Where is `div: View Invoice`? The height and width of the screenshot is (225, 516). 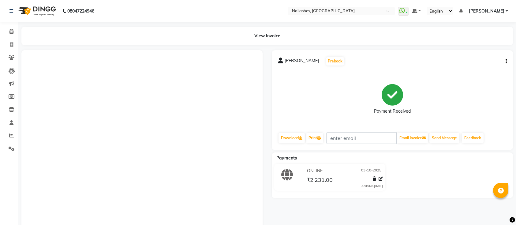 div: View Invoice is located at coordinates (267, 36).